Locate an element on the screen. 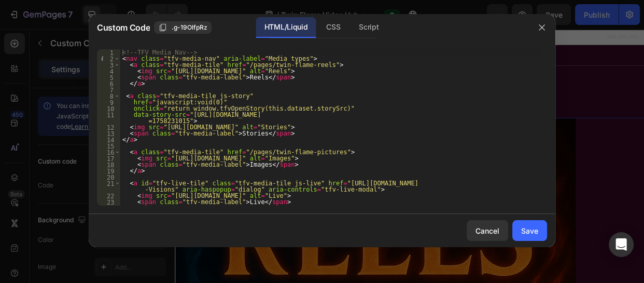 The width and height of the screenshot is (644, 283). div: 18 is located at coordinates (109, 164).